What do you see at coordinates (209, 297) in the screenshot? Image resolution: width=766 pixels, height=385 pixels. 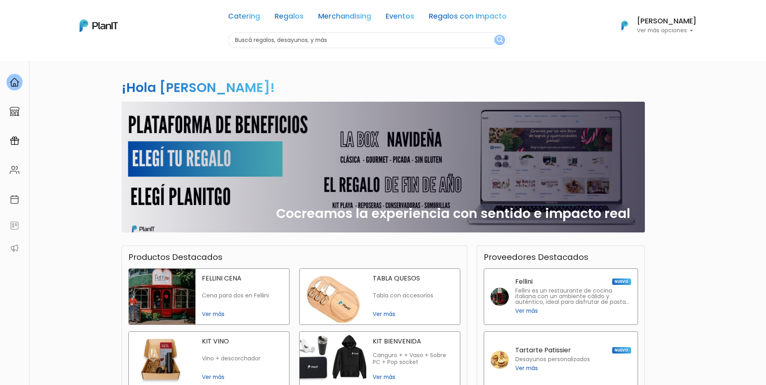 I see `a: fellini cena FELLINI CENA Cena para dos en Fellini Ver más` at bounding box center [209, 297].